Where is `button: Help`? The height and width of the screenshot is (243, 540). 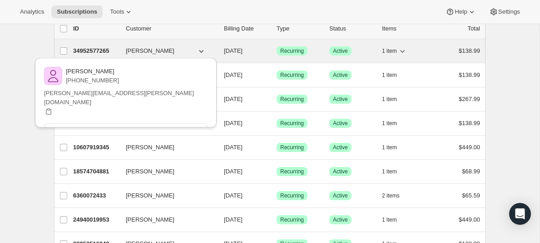
button: Help is located at coordinates (461, 12).